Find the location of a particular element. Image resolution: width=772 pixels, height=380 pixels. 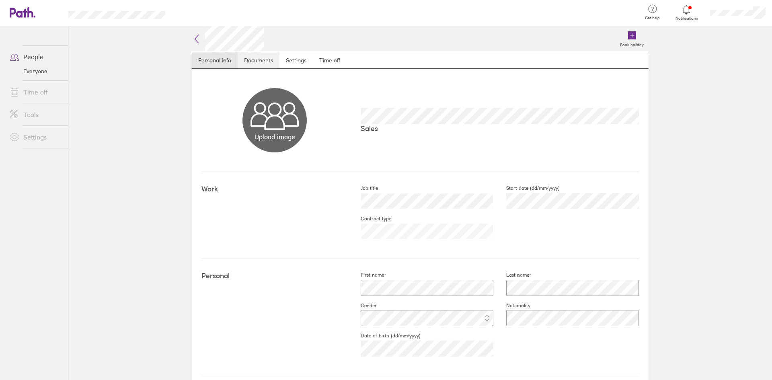

a: Everyone is located at coordinates (35, 71).